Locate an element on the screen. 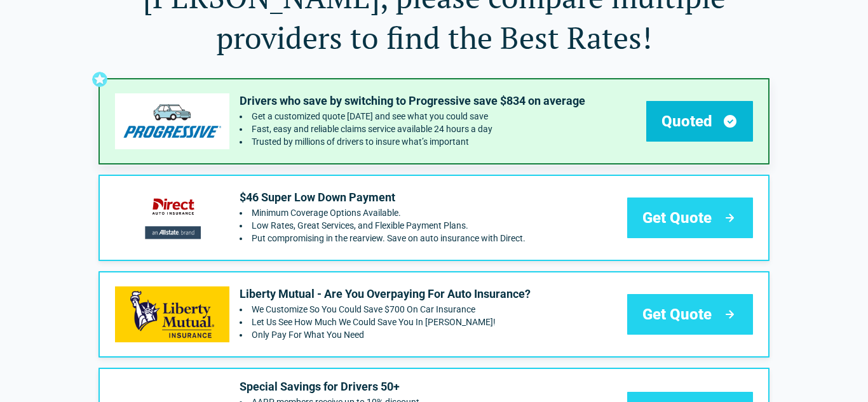 This screenshot has width=868, height=402. li: We Customize So You Could Save $700 On Car Insurance is located at coordinates (385, 309).